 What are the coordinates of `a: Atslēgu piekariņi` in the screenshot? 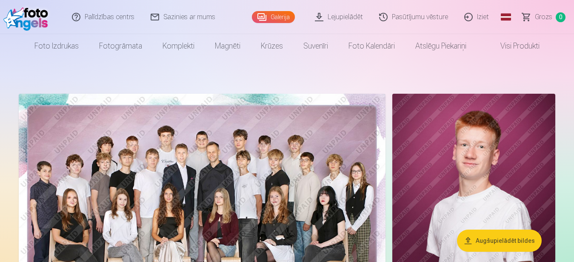 It's located at (441, 46).